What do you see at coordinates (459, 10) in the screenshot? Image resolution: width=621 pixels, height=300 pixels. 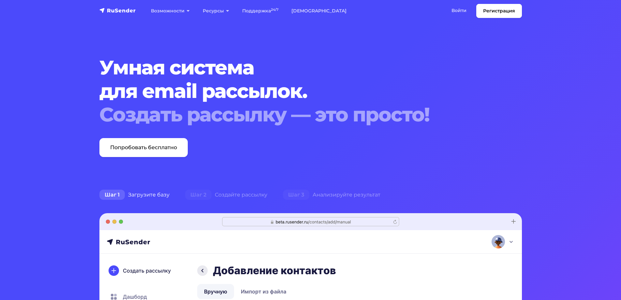 I see `a: Войти` at bounding box center [459, 10].